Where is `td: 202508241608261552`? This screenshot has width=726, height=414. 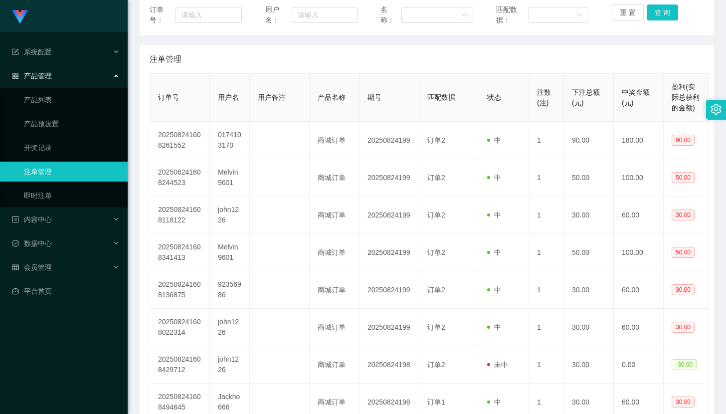 td: 202508241608261552 is located at coordinates (180, 140).